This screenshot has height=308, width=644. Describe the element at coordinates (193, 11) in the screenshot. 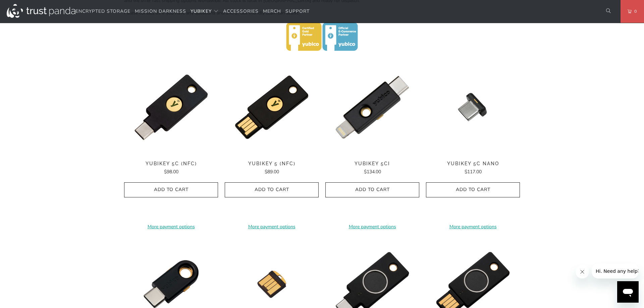

I see `nav: Translation missing: en.navigation.header.main_nav` at that location.